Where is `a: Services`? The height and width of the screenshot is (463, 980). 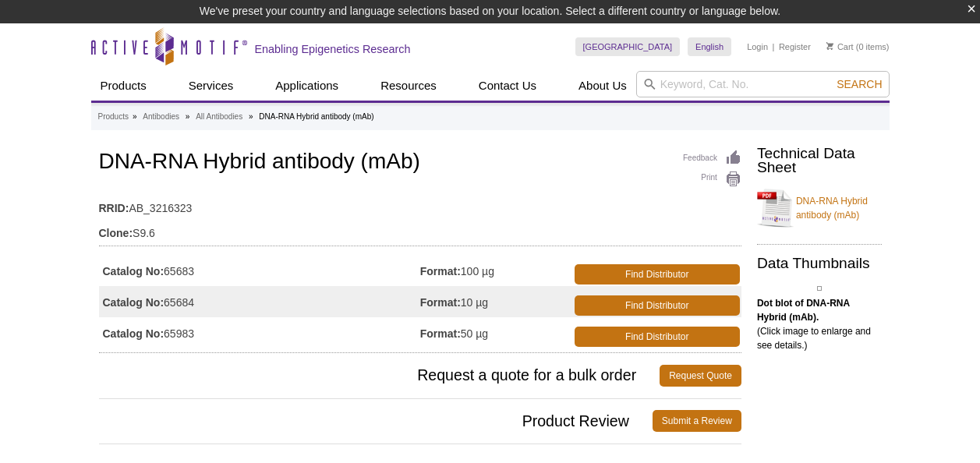 a: Services is located at coordinates (211, 86).